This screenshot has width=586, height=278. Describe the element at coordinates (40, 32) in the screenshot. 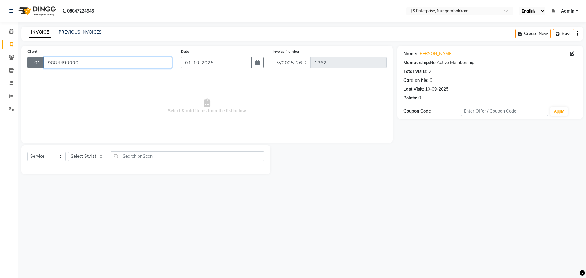

I see `a: INVOICE` at that location.